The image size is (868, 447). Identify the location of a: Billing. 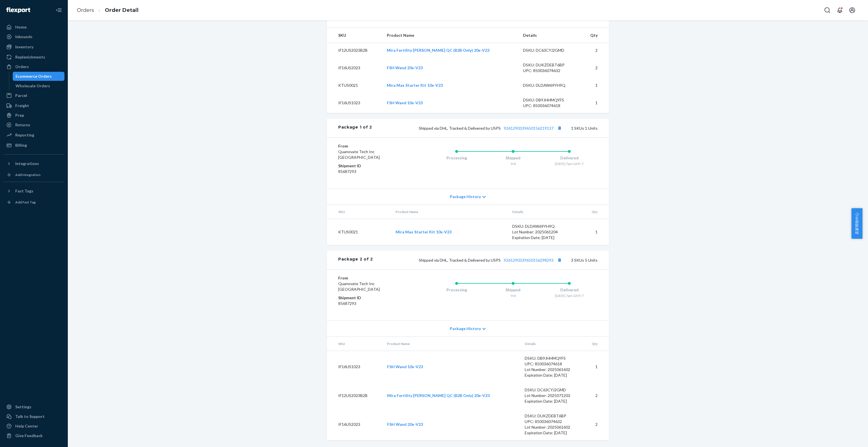
(34, 145).